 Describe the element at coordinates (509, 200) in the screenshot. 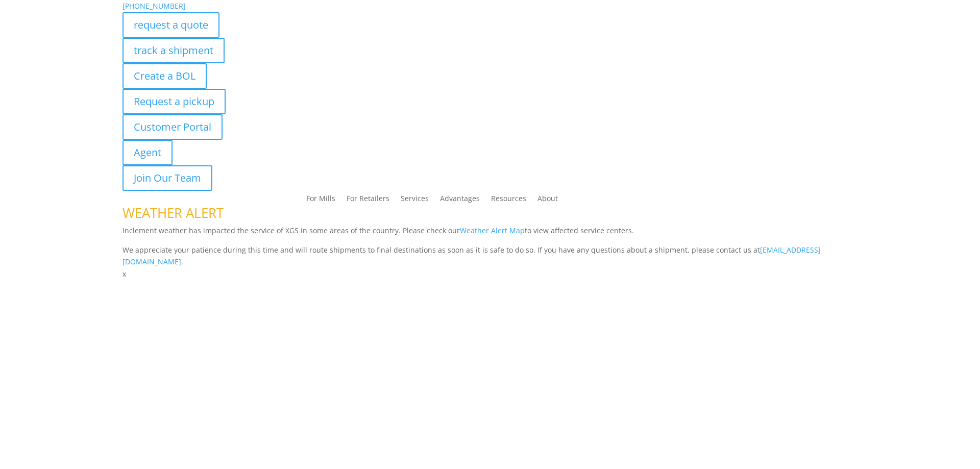

I see `a: Resources` at that location.